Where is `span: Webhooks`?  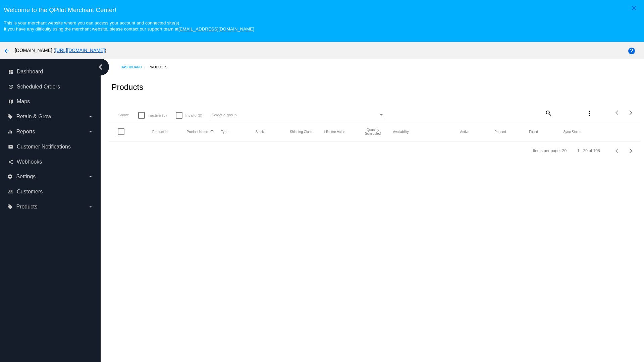
span: Webhooks is located at coordinates (29, 162).